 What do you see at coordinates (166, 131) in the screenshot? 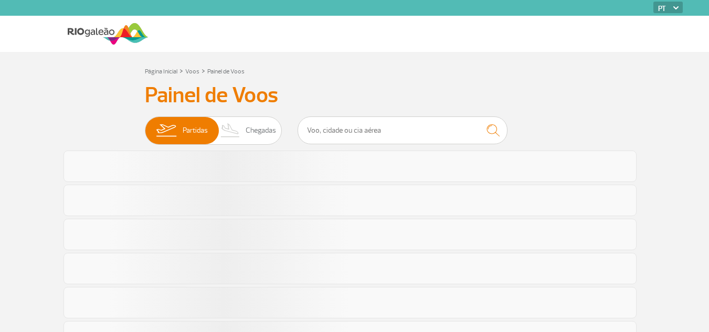
I see `img: slider-embarque` at bounding box center [166, 131].